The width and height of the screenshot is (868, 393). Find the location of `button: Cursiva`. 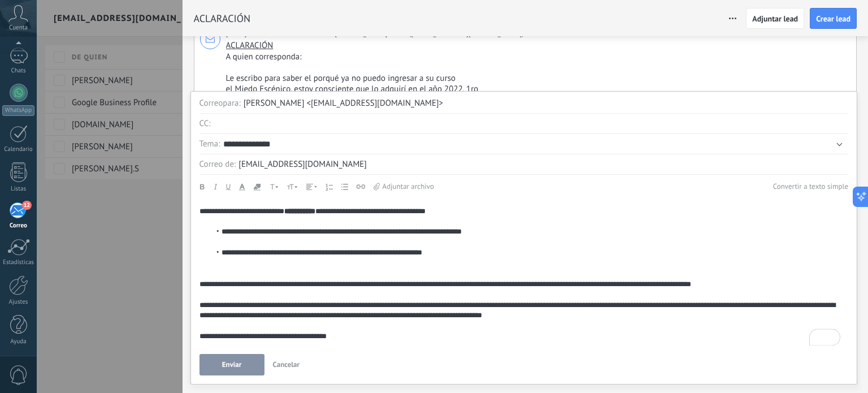

button: Cursiva is located at coordinates (215, 187).